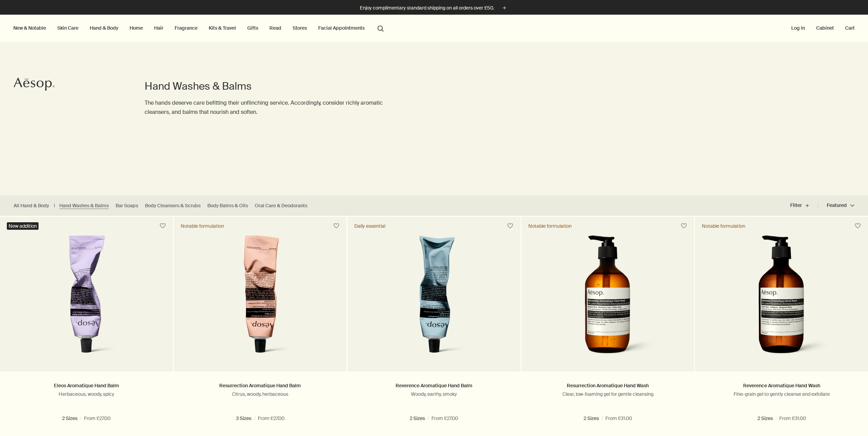  What do you see at coordinates (434, 304) in the screenshot?
I see `a: Reverence Aromatique Hand Balm in aluminium tube` at bounding box center [434, 304].